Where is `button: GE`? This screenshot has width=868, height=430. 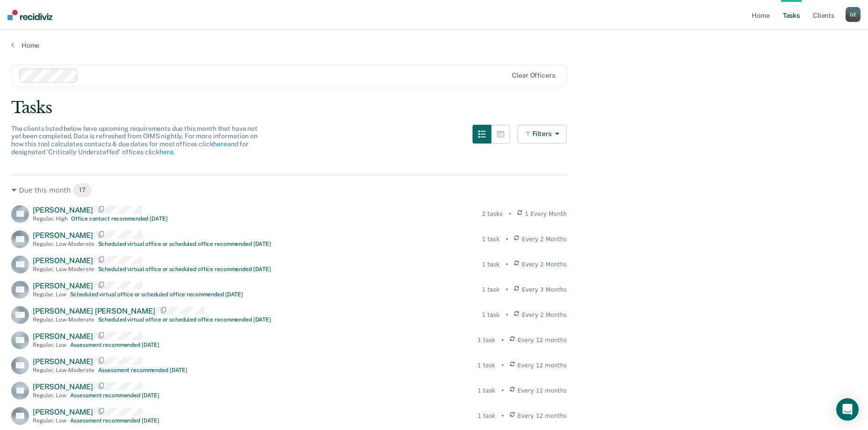 button: GE is located at coordinates (852, 15).